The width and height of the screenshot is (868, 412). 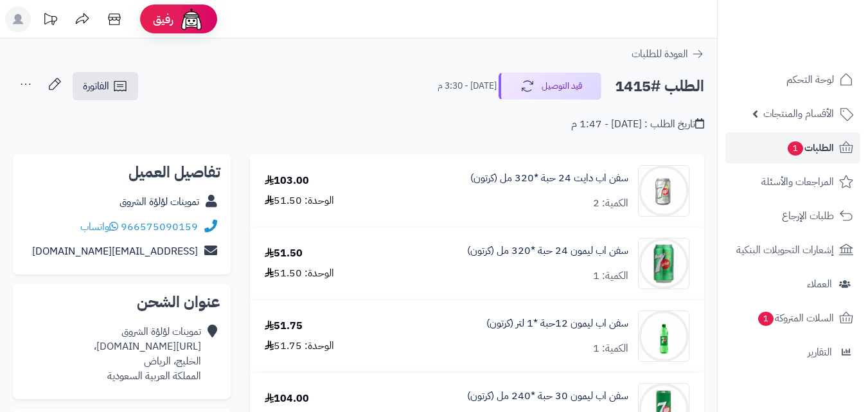 I want to click on span: واتساب, so click(x=99, y=227).